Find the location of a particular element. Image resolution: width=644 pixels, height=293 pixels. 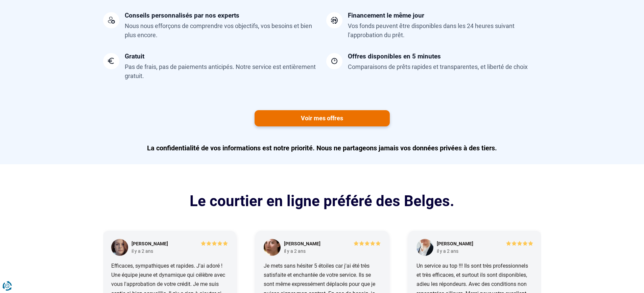

p: La confidentialité de vos informations est notre priorité. Nous ne partageons jamais vos données ... is located at coordinates (322, 148).